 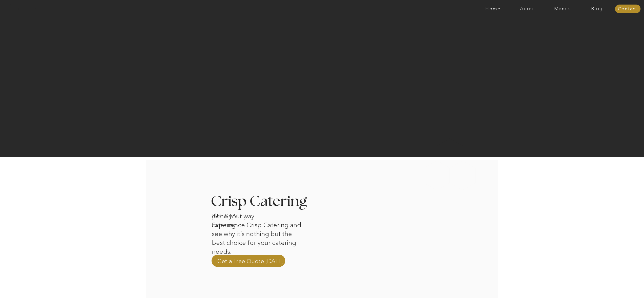 What do you see at coordinates (493, 9) in the screenshot?
I see `a: Home` at bounding box center [493, 9].